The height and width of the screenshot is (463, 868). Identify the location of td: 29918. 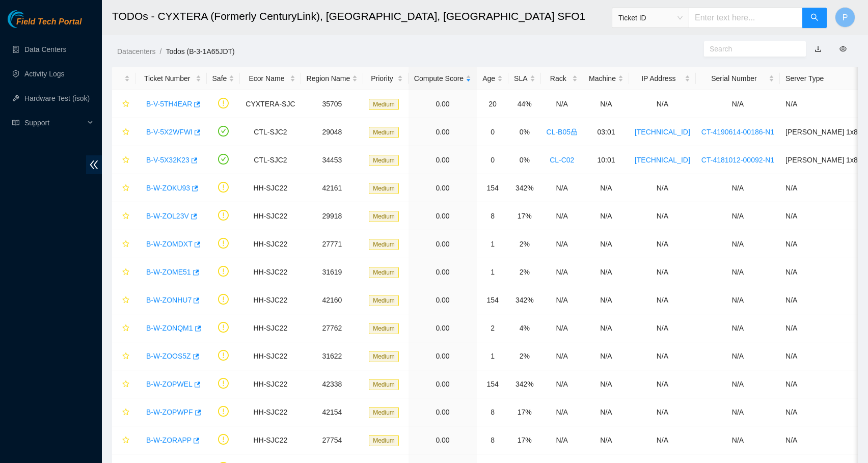
(332, 216).